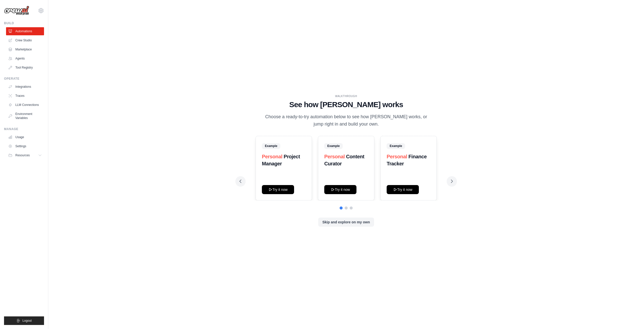  Describe the element at coordinates (346, 222) in the screenshot. I see `button: Skip and explore on my own` at that location.